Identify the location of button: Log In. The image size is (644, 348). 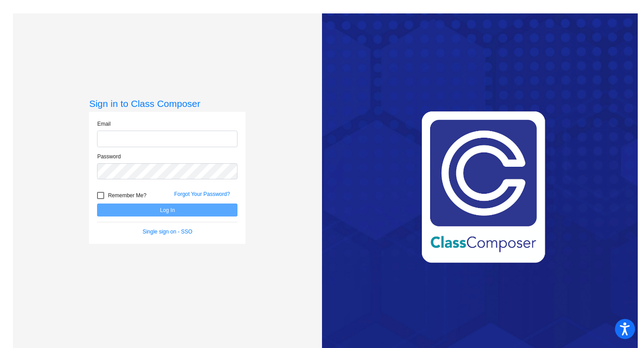
(167, 209).